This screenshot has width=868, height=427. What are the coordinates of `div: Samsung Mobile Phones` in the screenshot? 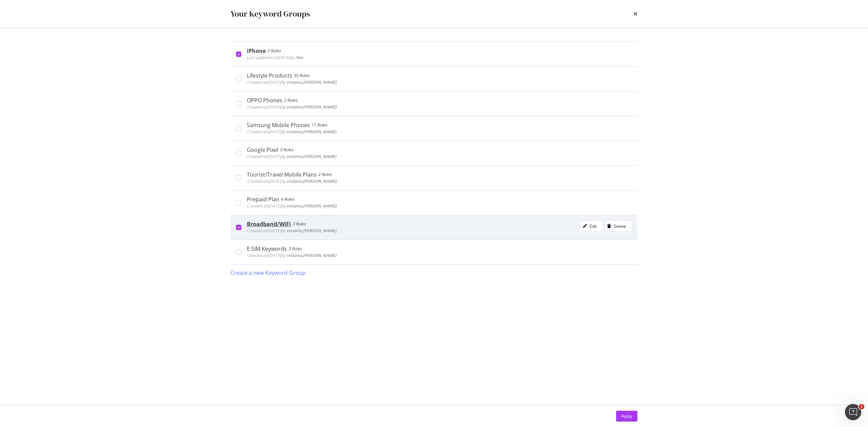 It's located at (278, 125).